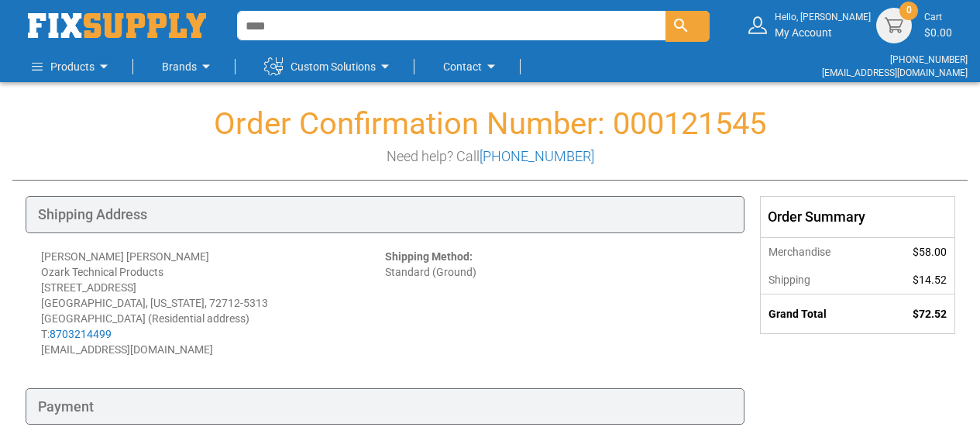 This screenshot has width=980, height=427. What do you see at coordinates (385, 407) in the screenshot?
I see `div: Payment` at bounding box center [385, 407].